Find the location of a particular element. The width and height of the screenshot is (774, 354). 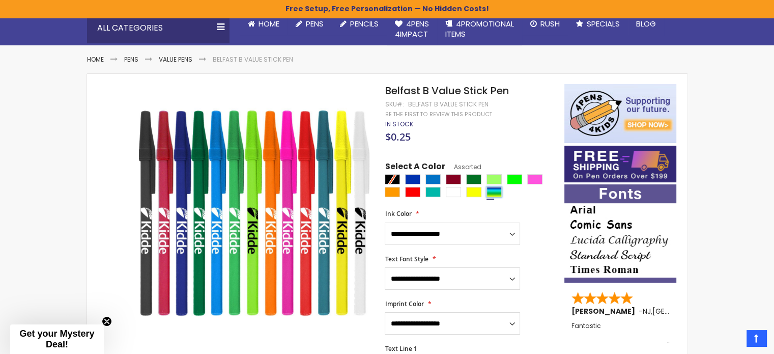

a: Be the first to review this product is located at coordinates (438, 114).